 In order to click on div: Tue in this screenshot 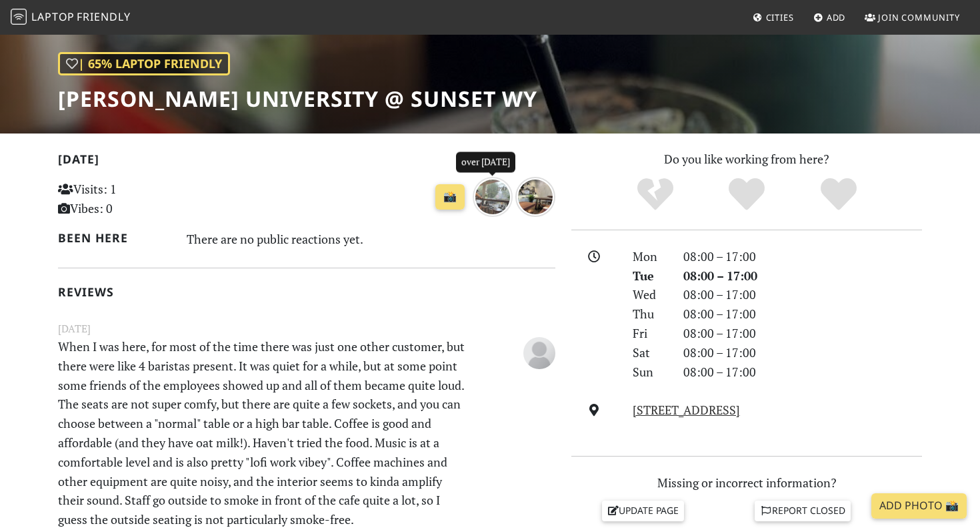, I will do `click(650, 276)`.